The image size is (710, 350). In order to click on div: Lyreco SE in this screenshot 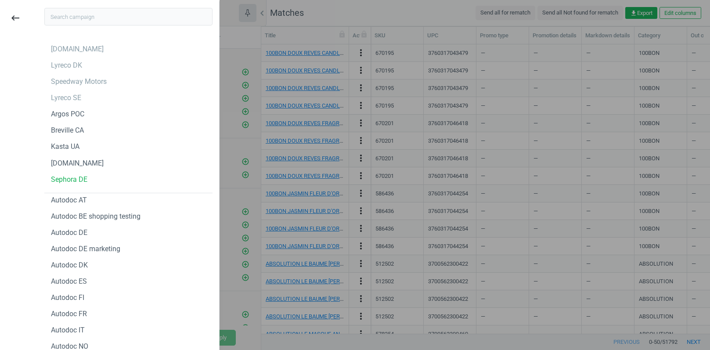, I will do `click(66, 98)`.